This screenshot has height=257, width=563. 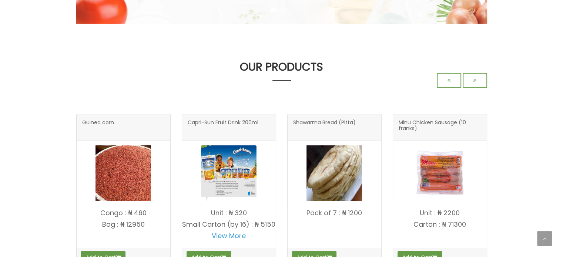 What do you see at coordinates (123, 173) in the screenshot?
I see `img: Guinea corn` at bounding box center [123, 173].